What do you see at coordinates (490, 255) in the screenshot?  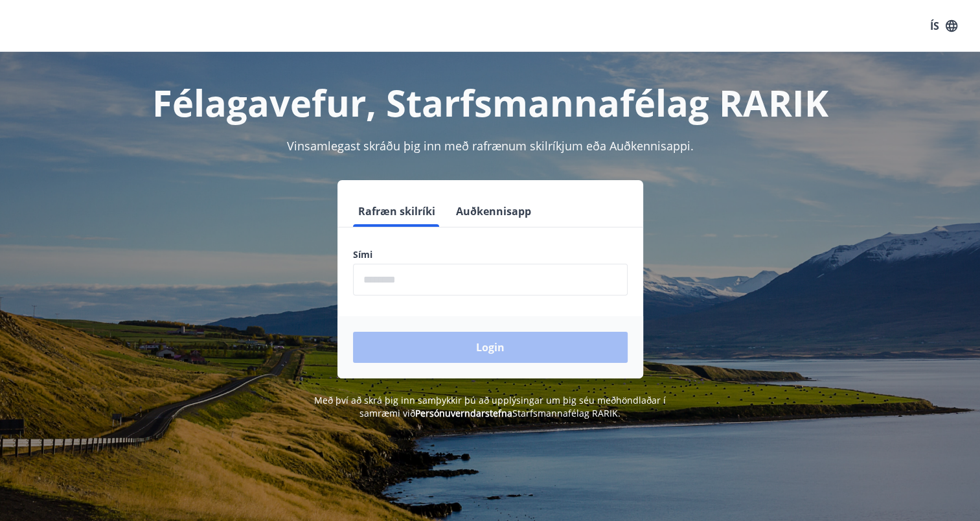 I see `label: Sími` at bounding box center [490, 255].